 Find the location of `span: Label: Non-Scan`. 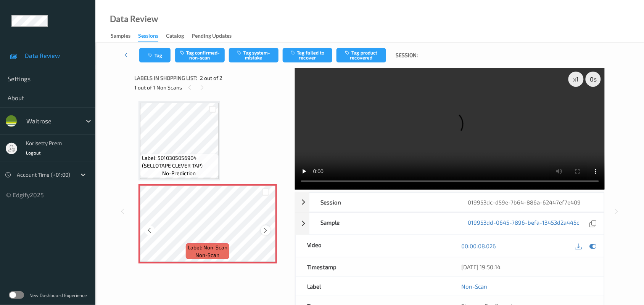

span: Label: Non-Scan is located at coordinates (207, 248).